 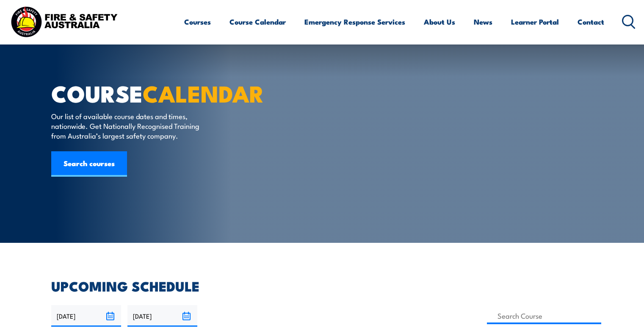 What do you see at coordinates (156, 93) in the screenshot?
I see `h1: COURSE` at bounding box center [156, 93].